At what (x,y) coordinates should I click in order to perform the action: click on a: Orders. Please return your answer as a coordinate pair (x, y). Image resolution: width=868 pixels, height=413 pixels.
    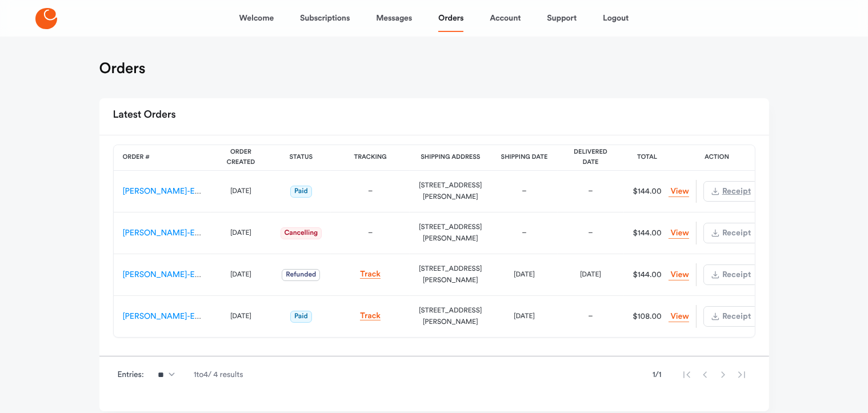
    Looking at the image, I should click on (451, 19).